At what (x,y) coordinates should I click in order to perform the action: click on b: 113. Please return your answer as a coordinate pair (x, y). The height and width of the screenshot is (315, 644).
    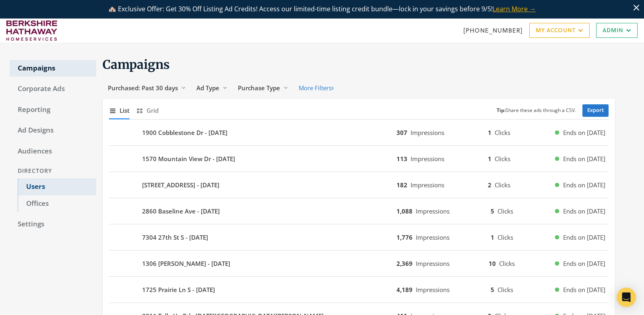
    Looking at the image, I should click on (402, 159).